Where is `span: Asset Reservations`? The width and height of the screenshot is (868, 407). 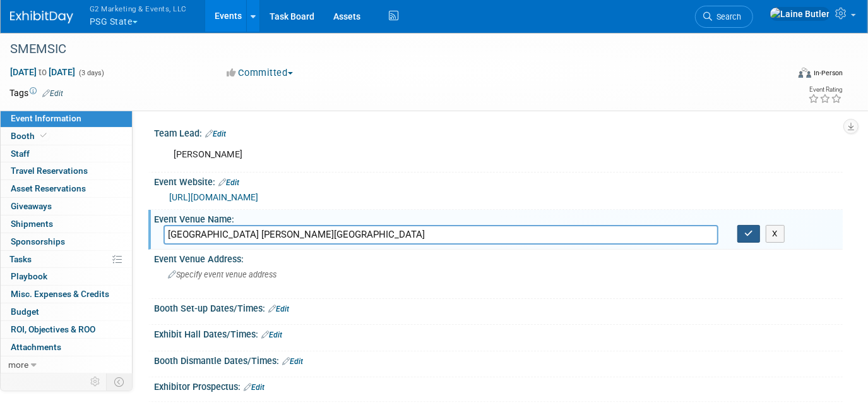 span: Asset Reservations is located at coordinates (48, 188).